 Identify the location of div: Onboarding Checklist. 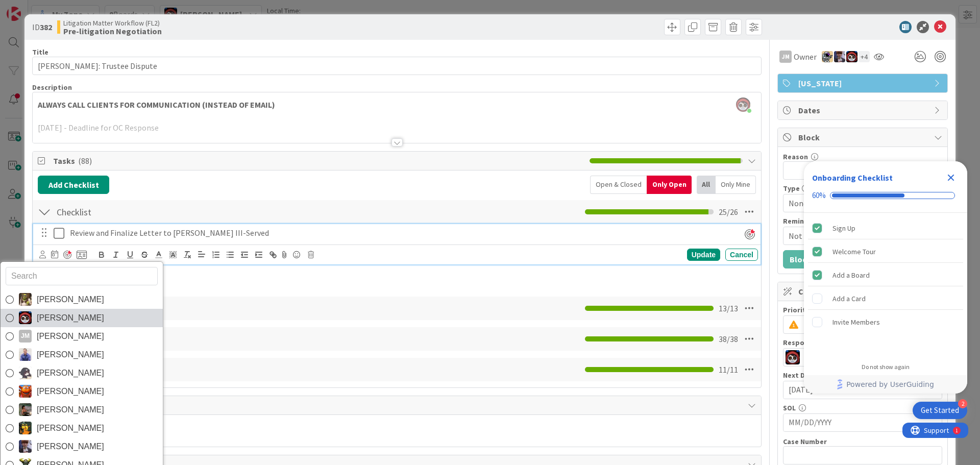
(852, 177).